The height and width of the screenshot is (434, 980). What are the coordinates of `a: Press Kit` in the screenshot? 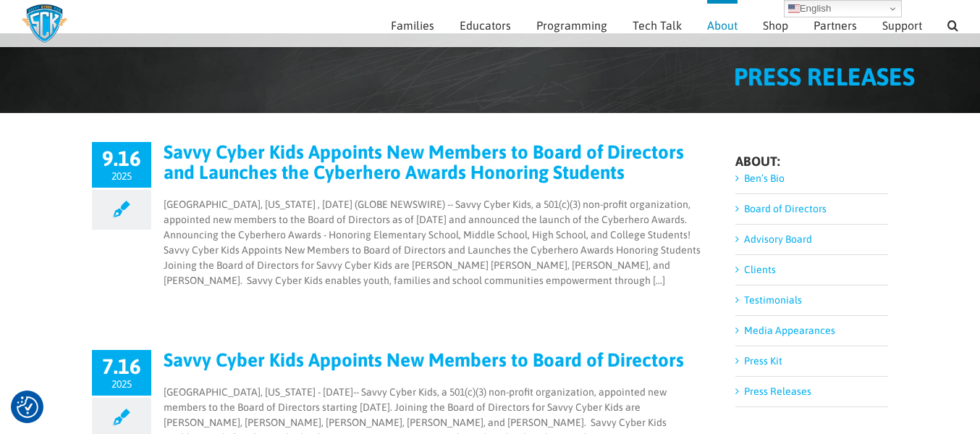 It's located at (763, 360).